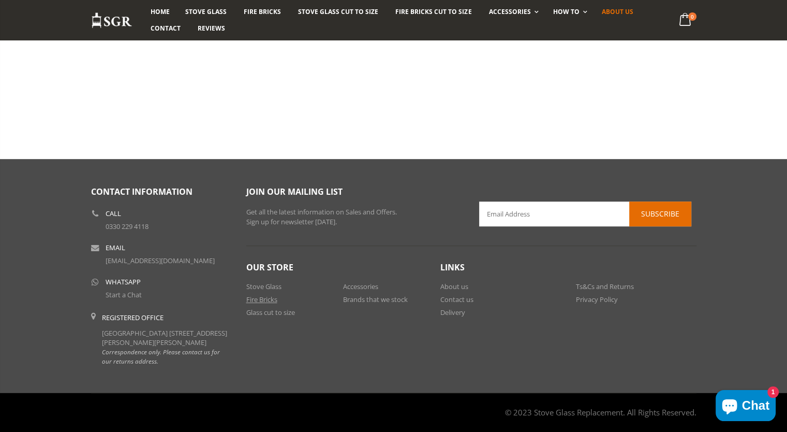 This screenshot has width=787, height=432. I want to click on a: 0, so click(685, 20).